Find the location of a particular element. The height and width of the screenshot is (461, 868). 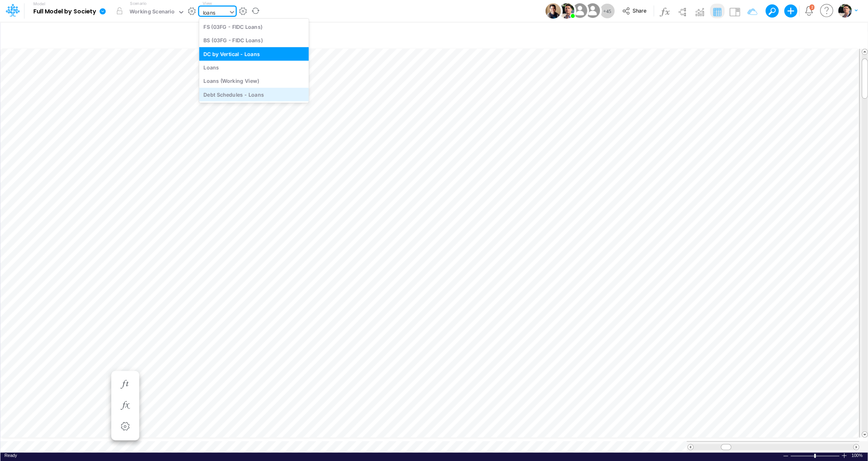

span: Ready is located at coordinates (10, 455).